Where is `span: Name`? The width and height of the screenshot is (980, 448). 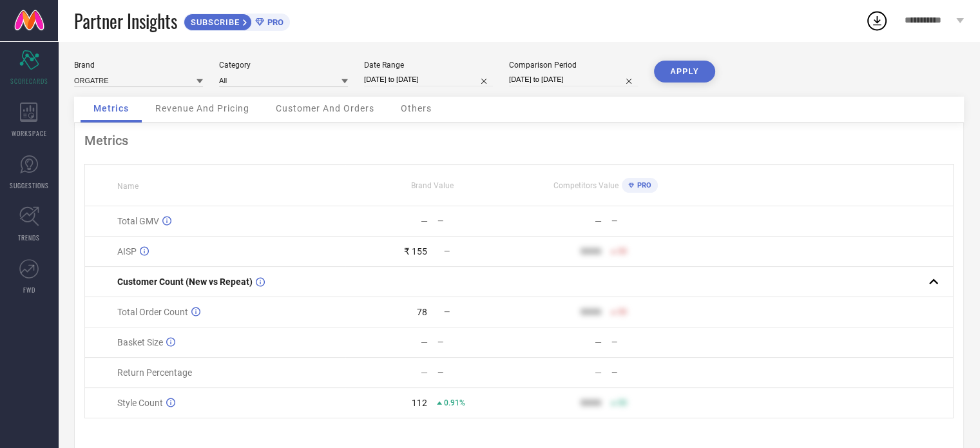
span: Name is located at coordinates (128, 186).